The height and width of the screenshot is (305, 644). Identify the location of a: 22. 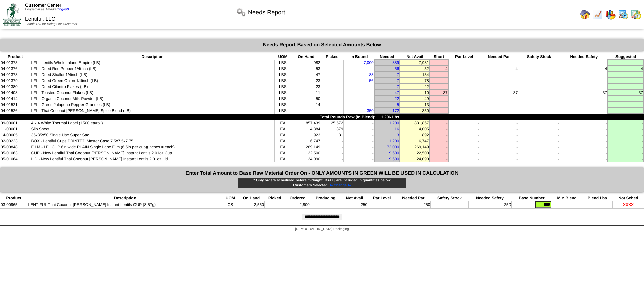
(397, 99).